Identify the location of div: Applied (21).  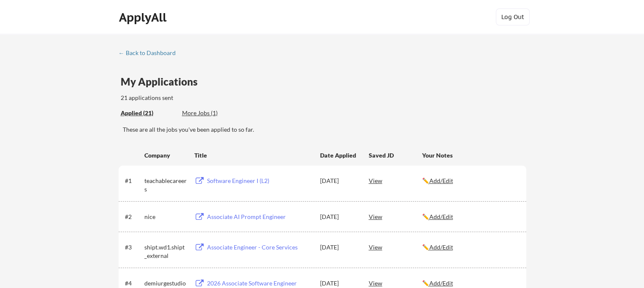
(148, 113).